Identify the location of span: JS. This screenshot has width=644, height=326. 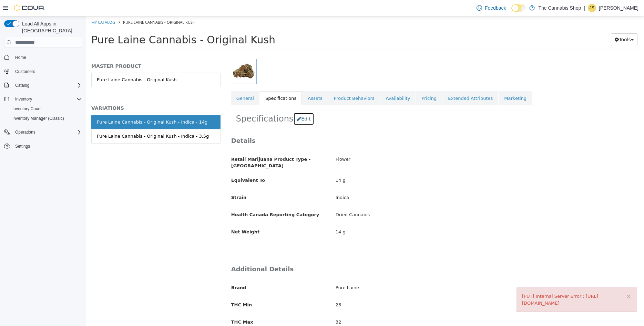
(592, 8).